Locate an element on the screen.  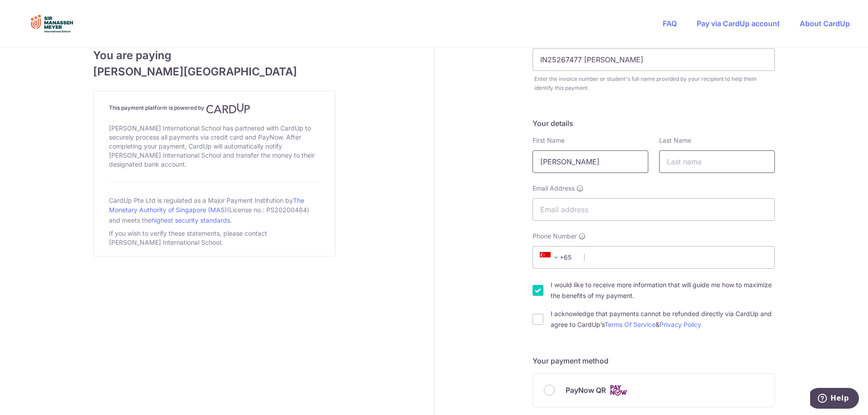
div: Enter the invoice number or student's full name provided by your recipient to help them identify ... is located at coordinates (654, 84).